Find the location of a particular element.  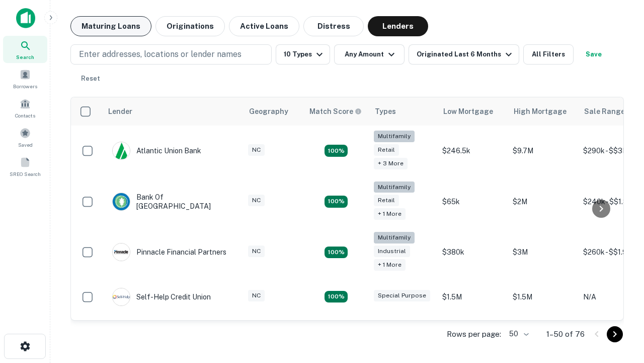

div: Saved is located at coordinates (25, 137).